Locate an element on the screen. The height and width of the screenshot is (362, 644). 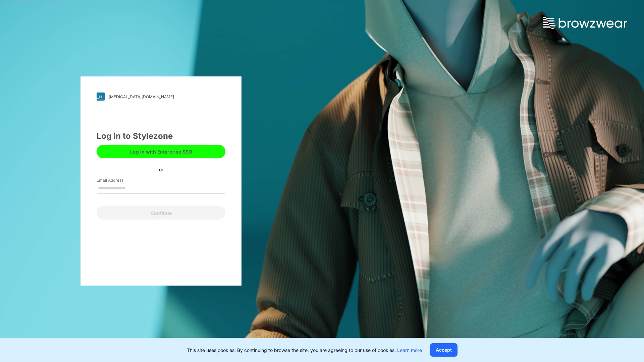
img: svg+xml;base64,PHN2ZyB3aWR0aD0iMjgiIGhlaWdodD0iMjgiIHZpZXdCb3g9IjAgMCAyOCAyOCIgZmlsbD0ibm9uZSIgeG... is located at coordinates (101, 97).